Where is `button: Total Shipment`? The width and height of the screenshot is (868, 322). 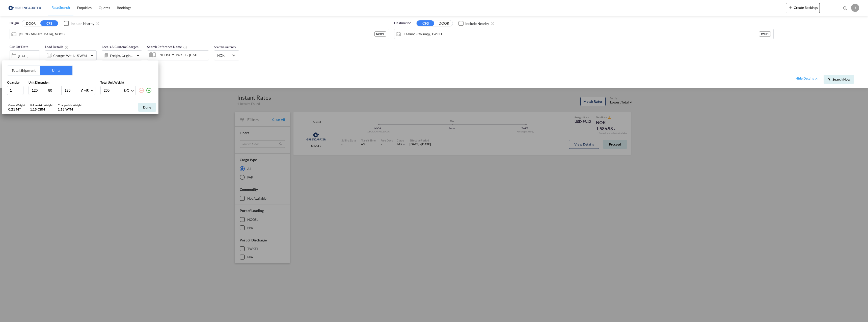 button: Total Shipment is located at coordinates (24, 71).